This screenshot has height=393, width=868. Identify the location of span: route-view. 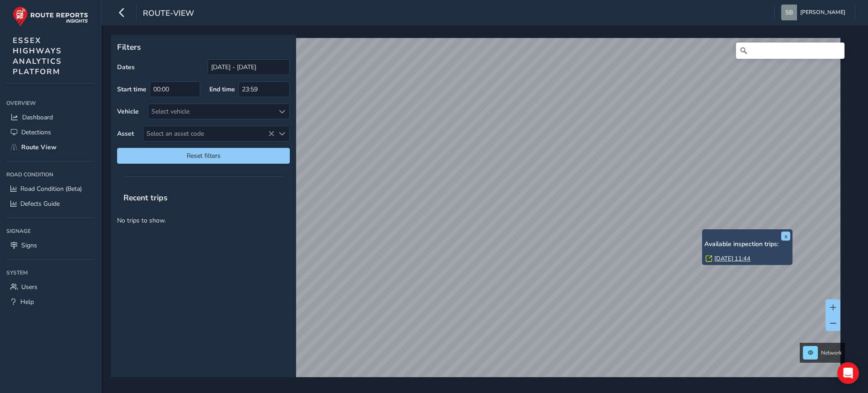
(168, 14).